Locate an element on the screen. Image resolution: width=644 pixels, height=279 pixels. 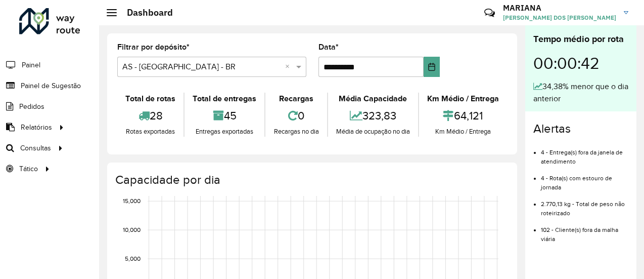
button: Choose Date is located at coordinates (432, 66).